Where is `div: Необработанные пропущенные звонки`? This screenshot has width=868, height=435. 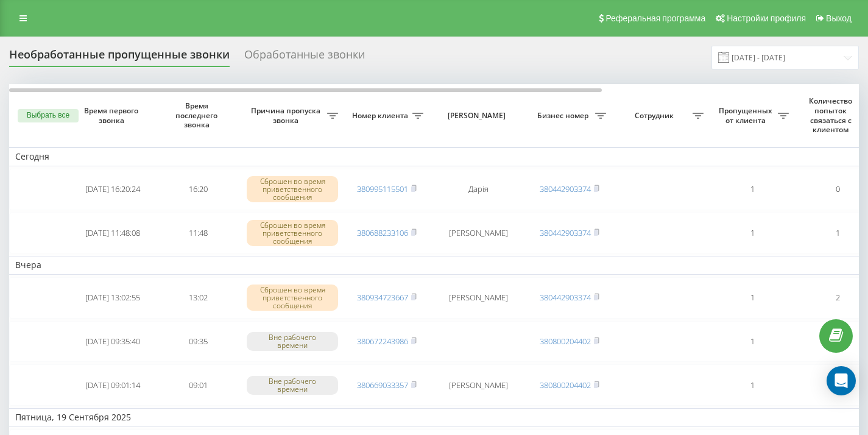
div: Необработанные пропущенные звонки is located at coordinates (119, 57).